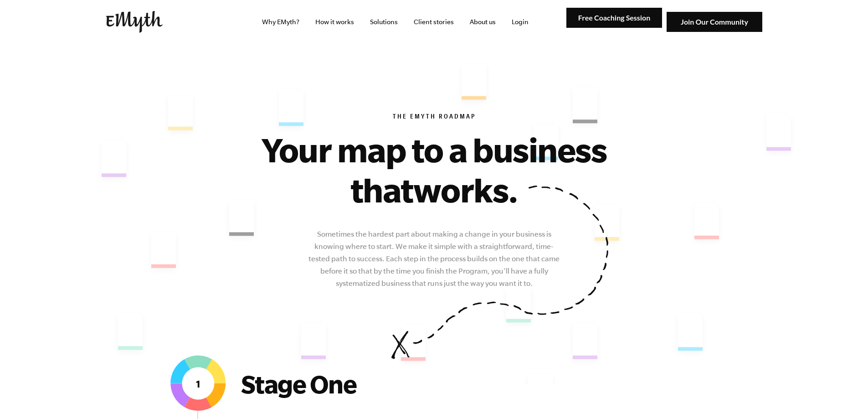  Describe the element at coordinates (434, 258) in the screenshot. I see `p: Sometimes the hardest part about making a change in your business is knowing where to start. We m...` at that location.